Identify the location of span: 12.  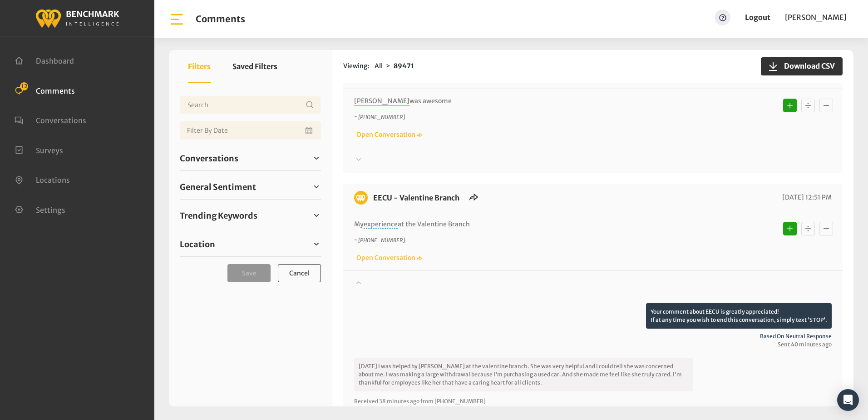
(24, 86).